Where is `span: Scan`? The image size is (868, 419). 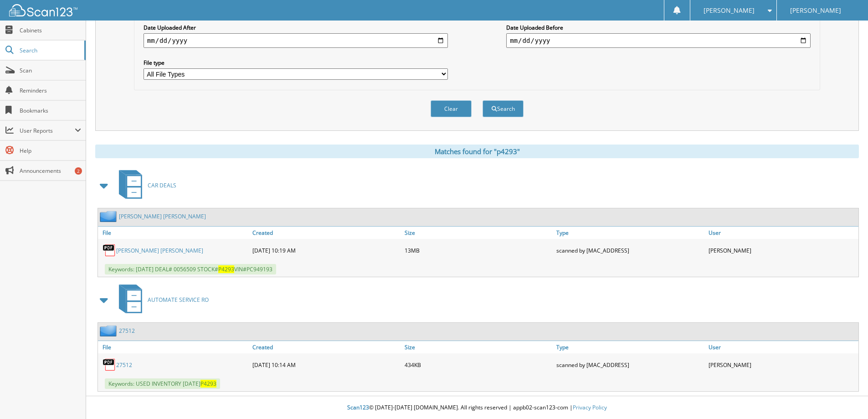
span: Scan is located at coordinates (50, 70).